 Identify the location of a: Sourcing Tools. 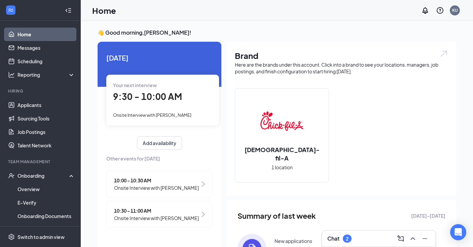
(46, 118).